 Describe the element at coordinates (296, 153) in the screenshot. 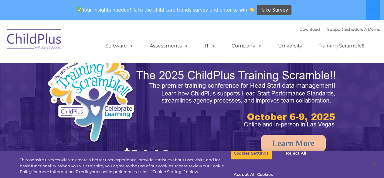

I see `button: Reject All` at that location.